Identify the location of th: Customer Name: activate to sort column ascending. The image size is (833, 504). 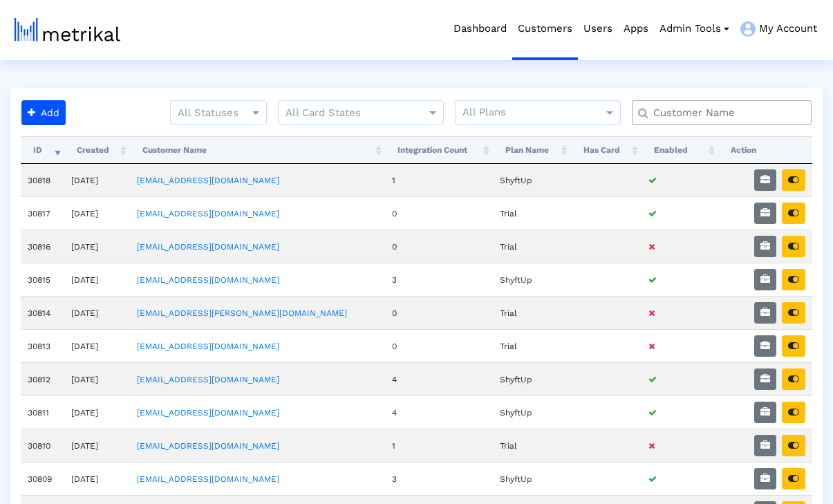
(258, 150).